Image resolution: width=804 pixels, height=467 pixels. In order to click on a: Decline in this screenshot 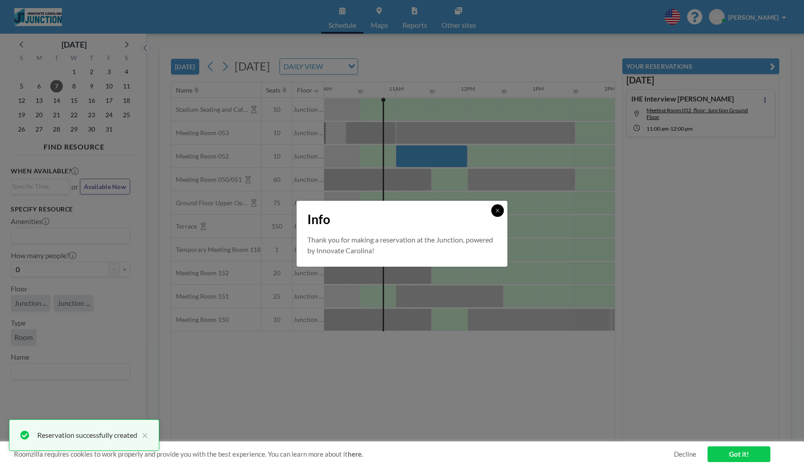, I will do `click(685, 454)`.